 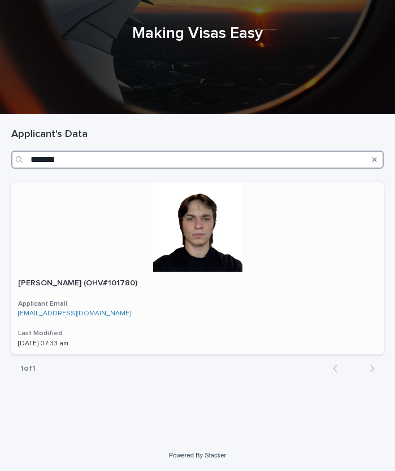 I want to click on h1: Making Visas Easy, so click(x=197, y=33).